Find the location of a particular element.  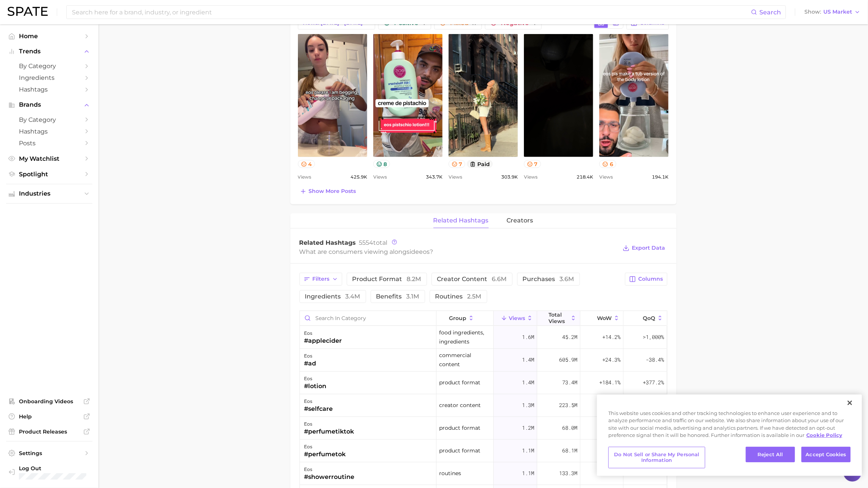

a: My Watchlist is located at coordinates (49, 159).